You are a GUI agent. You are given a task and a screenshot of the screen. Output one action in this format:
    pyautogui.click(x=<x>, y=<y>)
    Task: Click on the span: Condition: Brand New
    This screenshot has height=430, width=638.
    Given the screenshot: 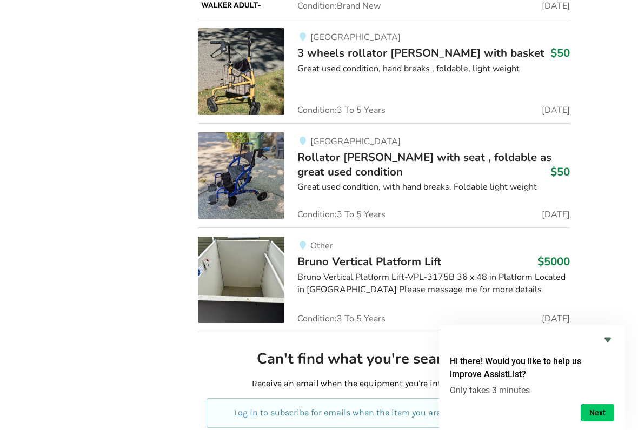 What is the action you would take?
    pyautogui.click(x=339, y=6)
    